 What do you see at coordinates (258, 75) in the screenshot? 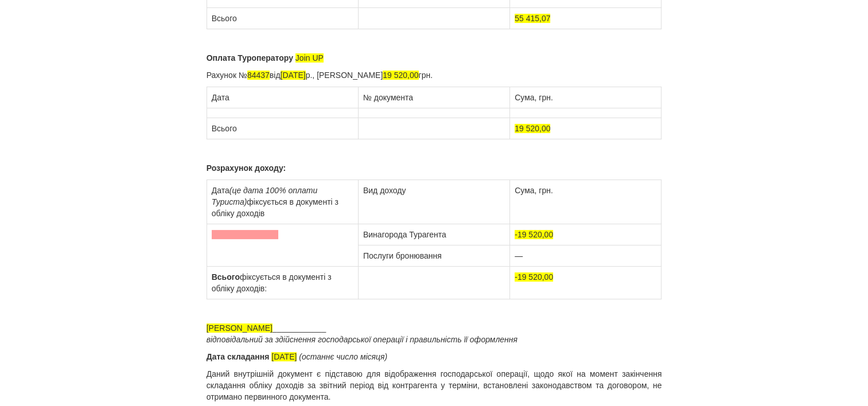
I see `span: 84437` at bounding box center [258, 75].